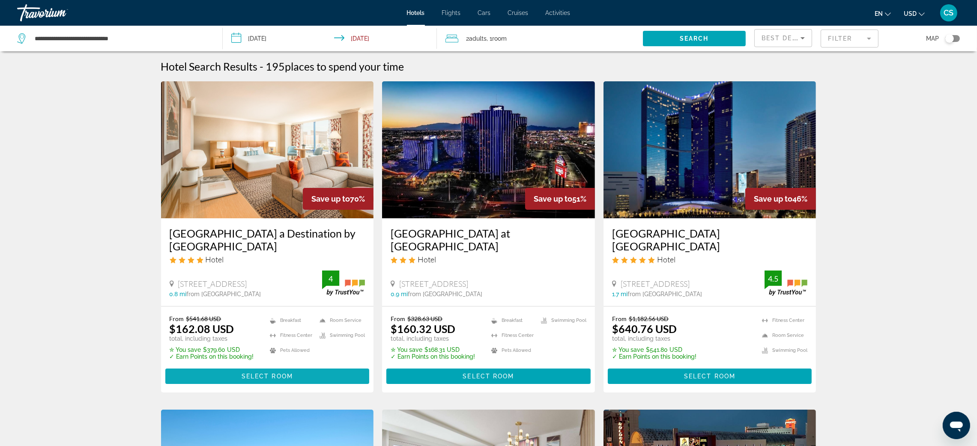 The width and height of the screenshot is (977, 446). Describe the element at coordinates (476, 39) in the screenshot. I see `span: 2` at that location.